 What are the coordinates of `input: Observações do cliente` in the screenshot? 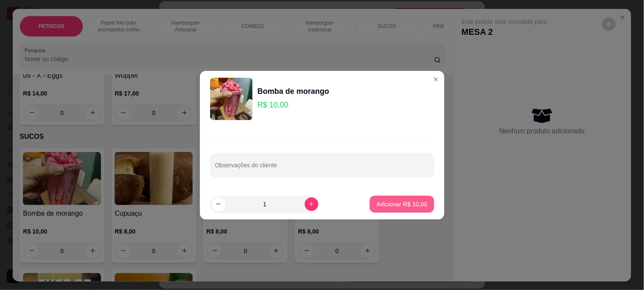 It's located at (322, 168).